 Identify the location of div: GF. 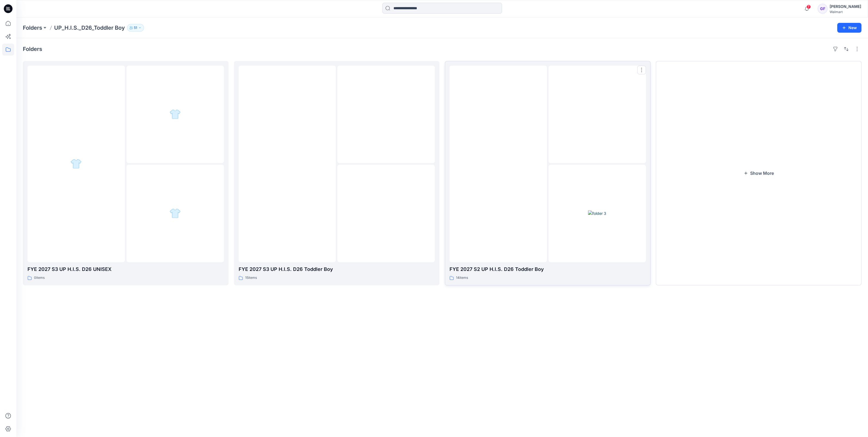
(822, 8).